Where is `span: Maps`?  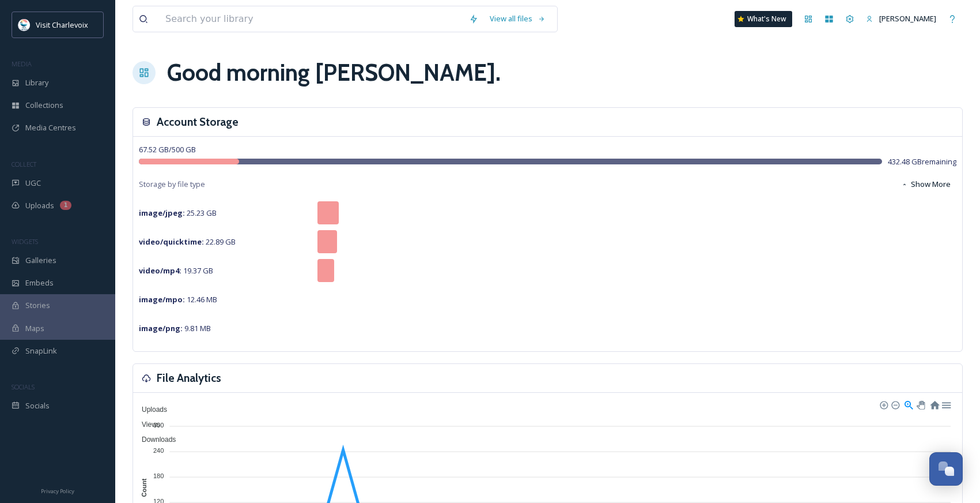 span: Maps is located at coordinates (35, 328).